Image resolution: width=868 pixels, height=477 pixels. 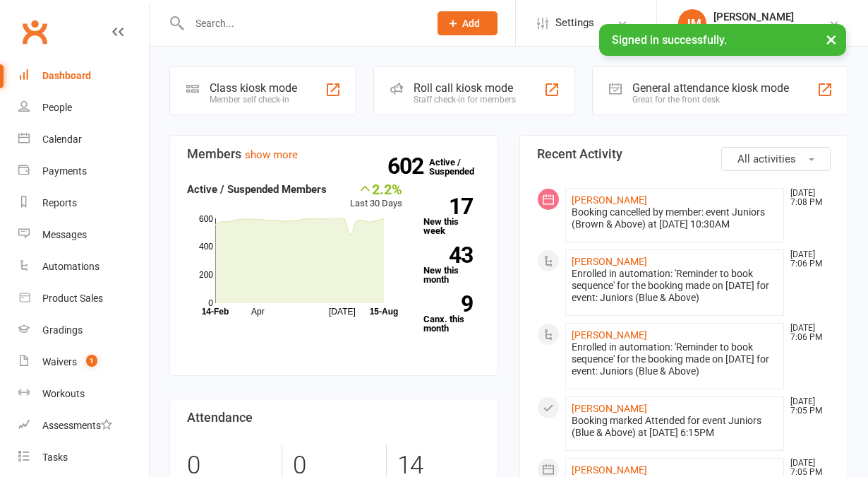 What do you see at coordinates (83, 235) in the screenshot?
I see `a: Messages` at bounding box center [83, 235].